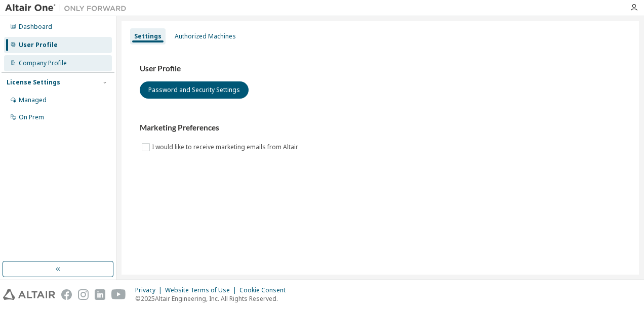  I want to click on img: Altair One, so click(68, 8).